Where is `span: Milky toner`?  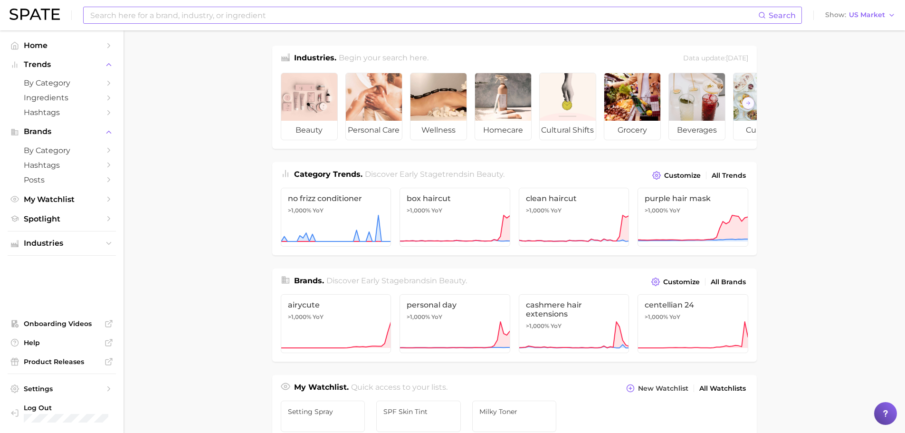
span: Milky toner is located at coordinates (514, 411).